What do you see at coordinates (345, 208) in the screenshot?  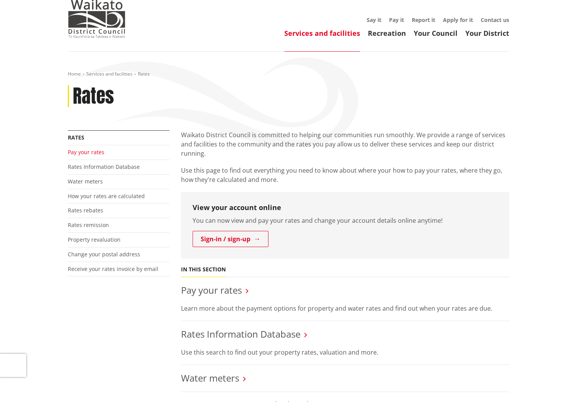 I see `h3: View your account online` at bounding box center [345, 208].